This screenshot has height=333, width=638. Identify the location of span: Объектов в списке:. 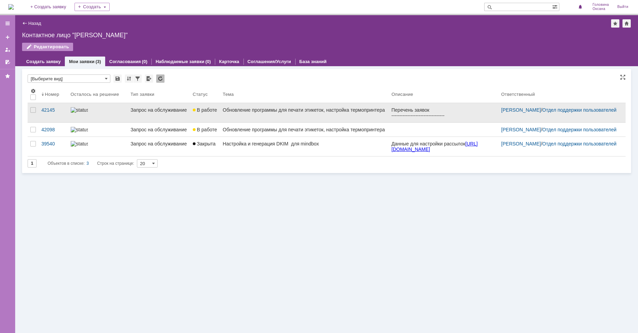
(66, 163).